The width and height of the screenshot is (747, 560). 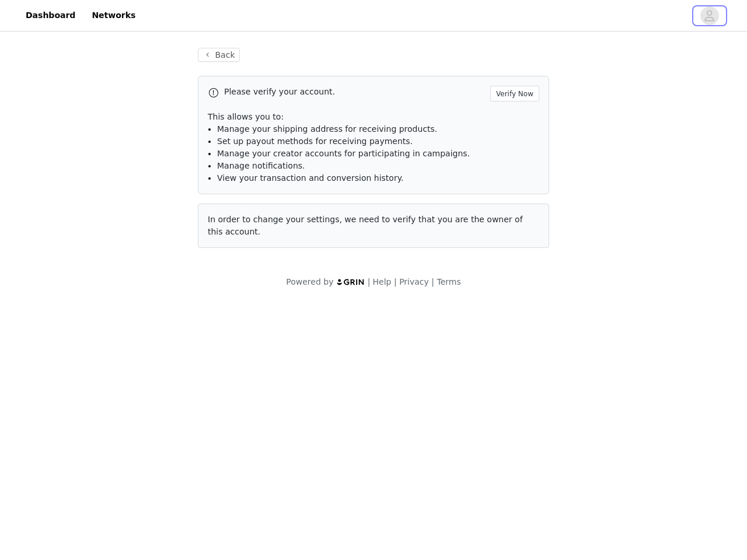 What do you see at coordinates (50, 15) in the screenshot?
I see `a: Dashboard` at bounding box center [50, 15].